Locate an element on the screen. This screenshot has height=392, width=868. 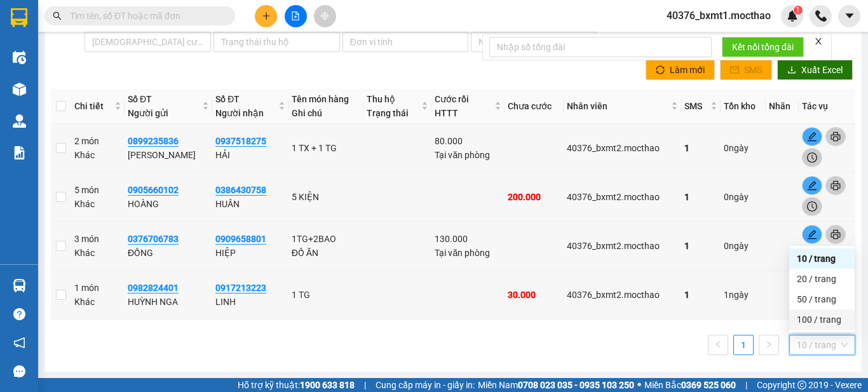
button: file-add is located at coordinates (296, 16).